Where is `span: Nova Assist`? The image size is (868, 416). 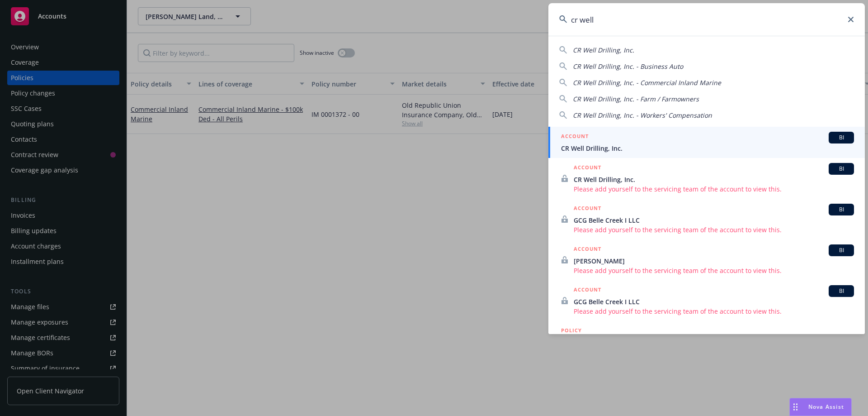 span: Nova Assist is located at coordinates (826, 406).